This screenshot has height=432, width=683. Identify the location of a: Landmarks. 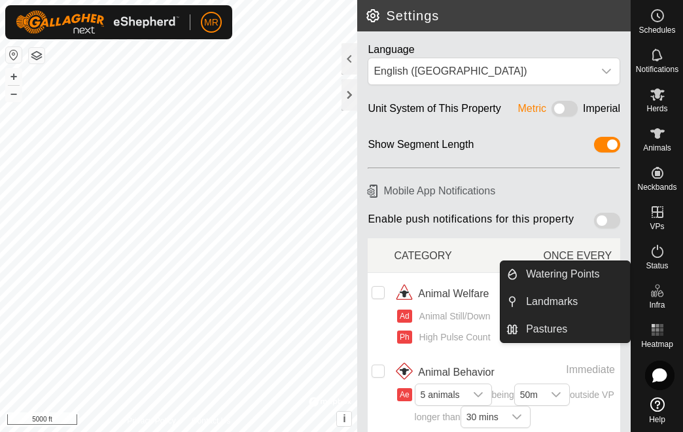
(574, 302).